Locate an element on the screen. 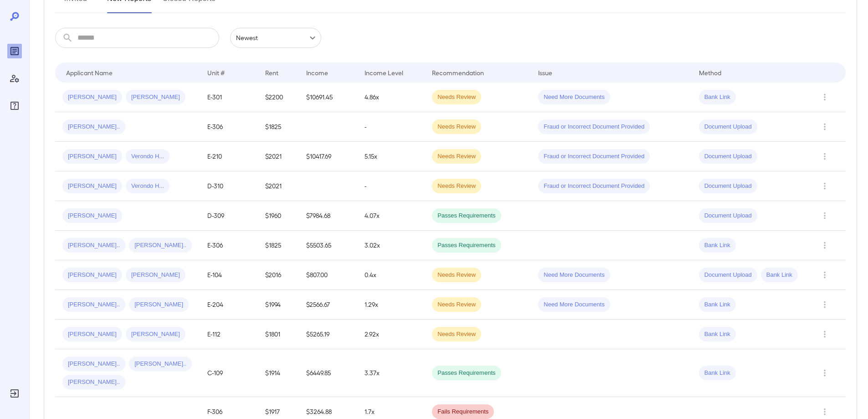 This screenshot has height=419, width=868. td: E-104 is located at coordinates (228, 275).